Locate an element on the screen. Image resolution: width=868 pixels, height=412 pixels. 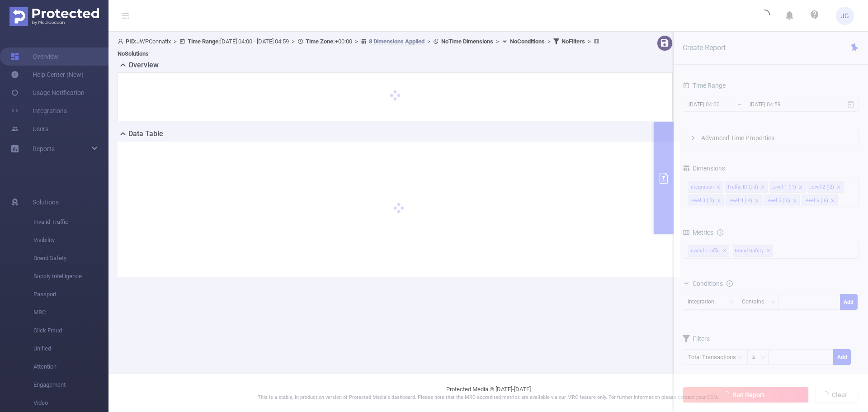
b: No Conditions is located at coordinates (527, 41).